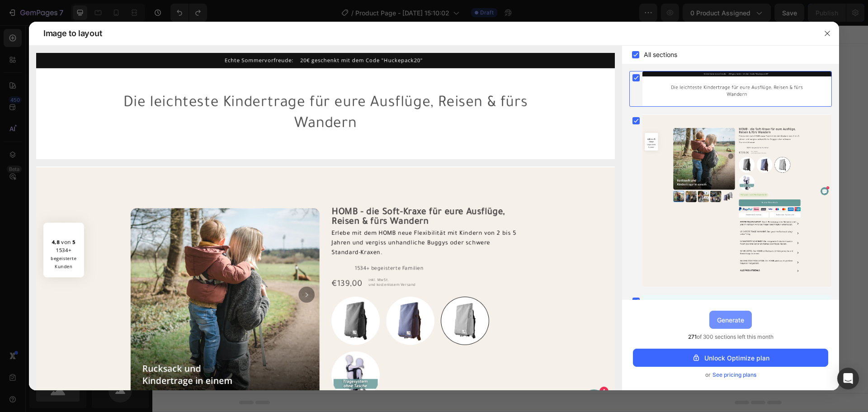 This screenshot has height=412, width=868. What do you see at coordinates (660, 55) in the screenshot?
I see `span: All sections` at bounding box center [660, 55].